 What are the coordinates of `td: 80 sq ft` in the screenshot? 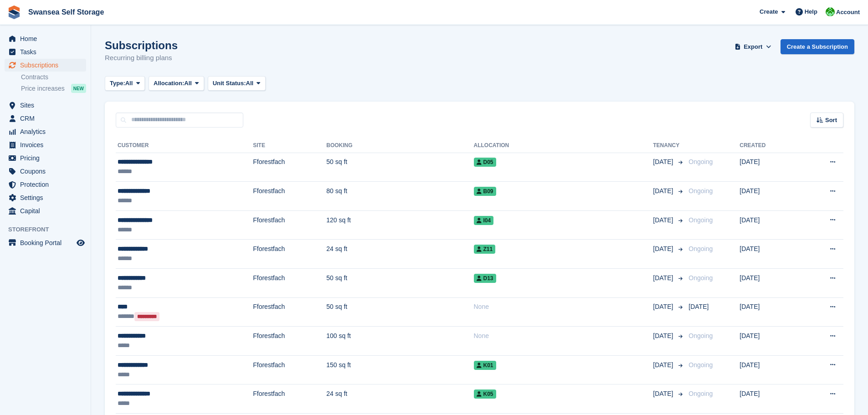 It's located at (400, 196).